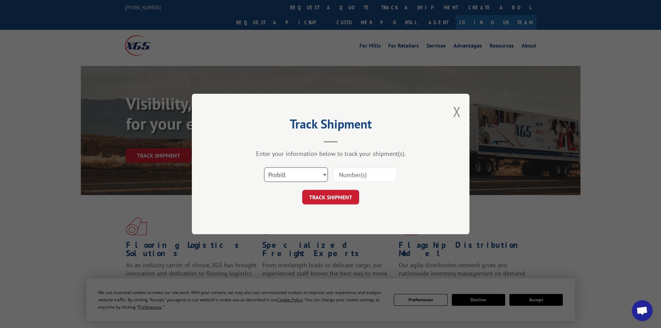 The width and height of the screenshot is (661, 328). I want to click on div: Open chat, so click(643, 311).